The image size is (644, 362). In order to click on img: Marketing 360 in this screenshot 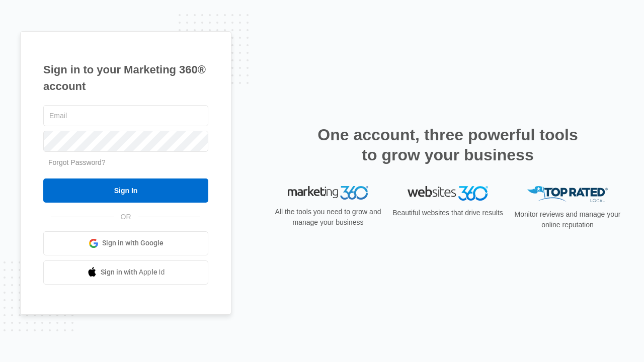, I will do `click(328, 193)`.